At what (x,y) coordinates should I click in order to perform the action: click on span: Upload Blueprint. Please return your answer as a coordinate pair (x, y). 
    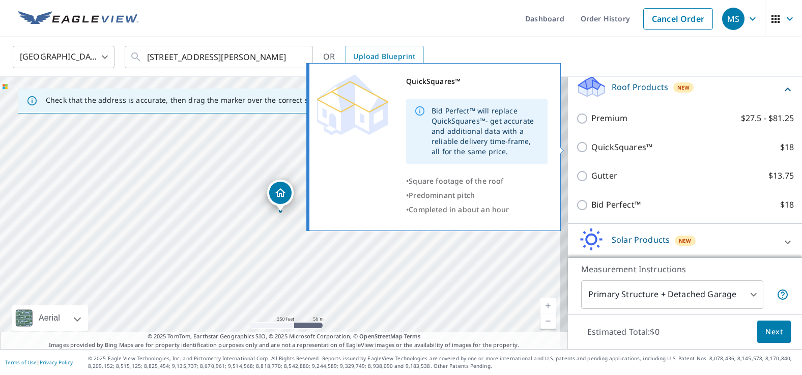
    Looking at the image, I should click on (384, 56).